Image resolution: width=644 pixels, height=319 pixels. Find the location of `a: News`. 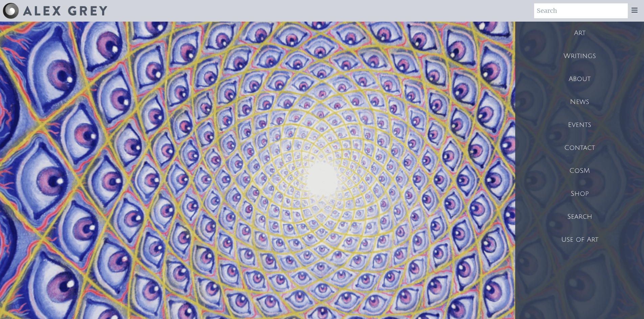

a: News is located at coordinates (579, 102).